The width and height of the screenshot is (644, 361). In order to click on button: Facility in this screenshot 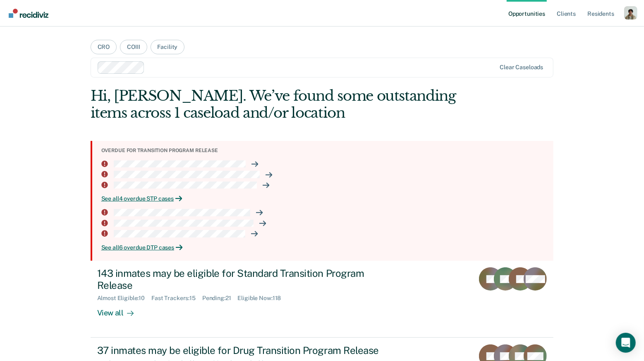, I will do `click(167, 47)`.